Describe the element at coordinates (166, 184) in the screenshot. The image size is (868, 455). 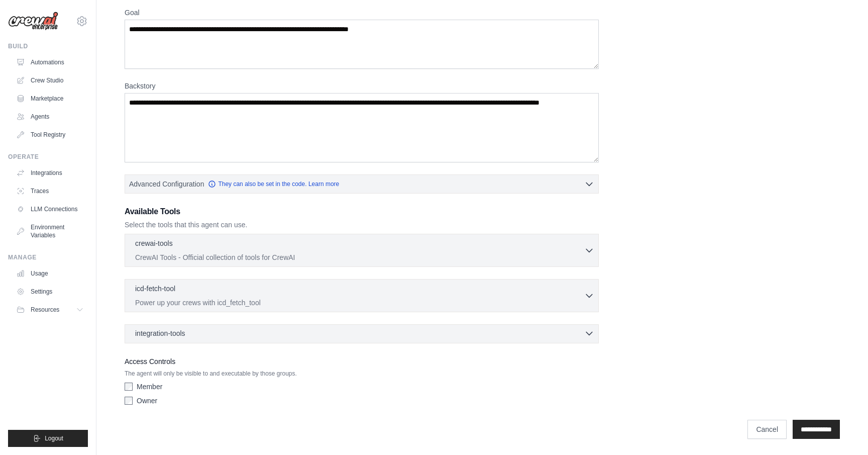
I see `span: Advanced Configuration` at that location.